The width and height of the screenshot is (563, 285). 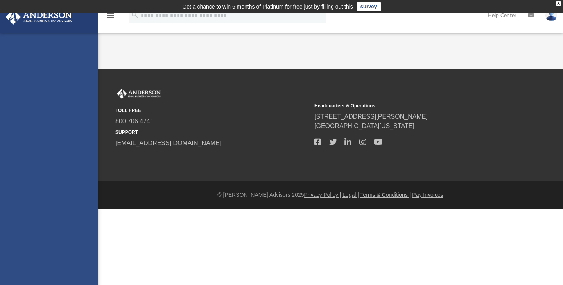 I want to click on a: menu, so click(x=110, y=18).